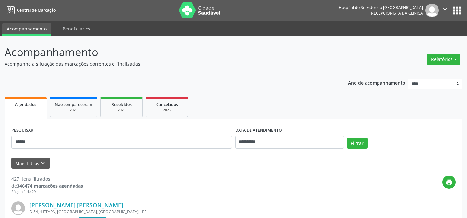 The width and height of the screenshot is (467, 218). Describe the element at coordinates (47, 191) in the screenshot. I see `div: Página 1 de 29` at that location.